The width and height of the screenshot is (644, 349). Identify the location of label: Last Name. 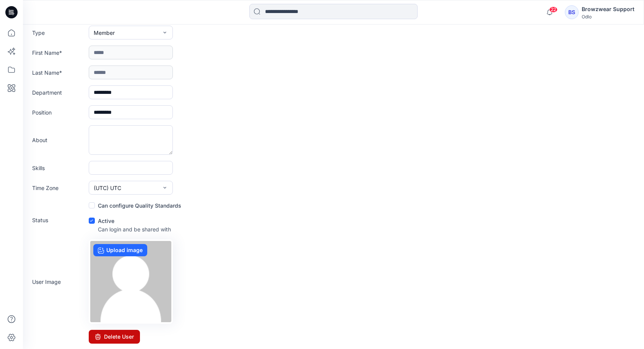
(59, 72).